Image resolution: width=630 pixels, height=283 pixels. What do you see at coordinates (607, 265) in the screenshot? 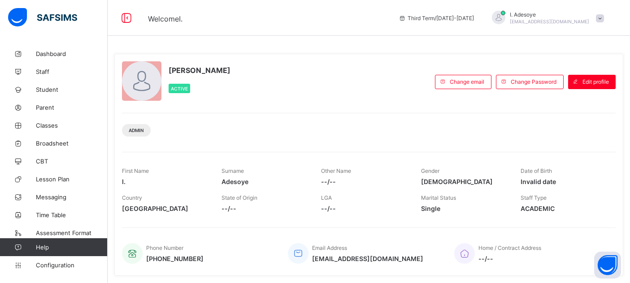
I see `button: Open asap` at bounding box center [607, 265].